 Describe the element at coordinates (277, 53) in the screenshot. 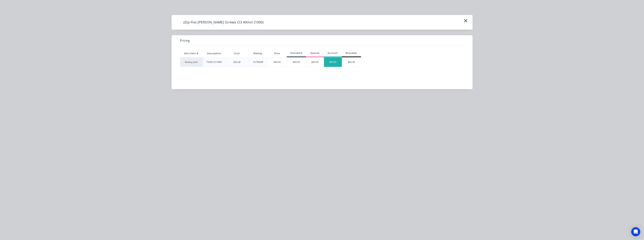

I see `div: Price` at that location.